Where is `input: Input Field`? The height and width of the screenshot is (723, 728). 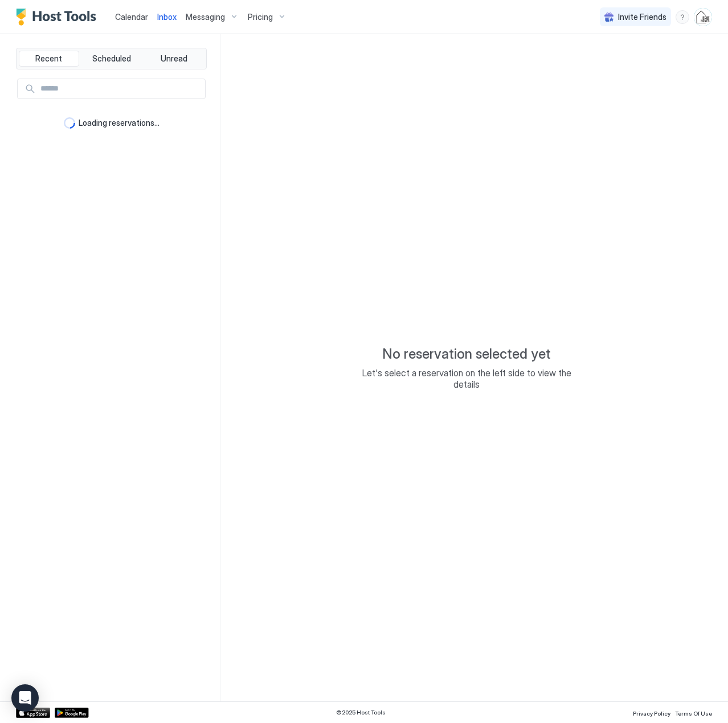
input: Input Field is located at coordinates (121, 89).